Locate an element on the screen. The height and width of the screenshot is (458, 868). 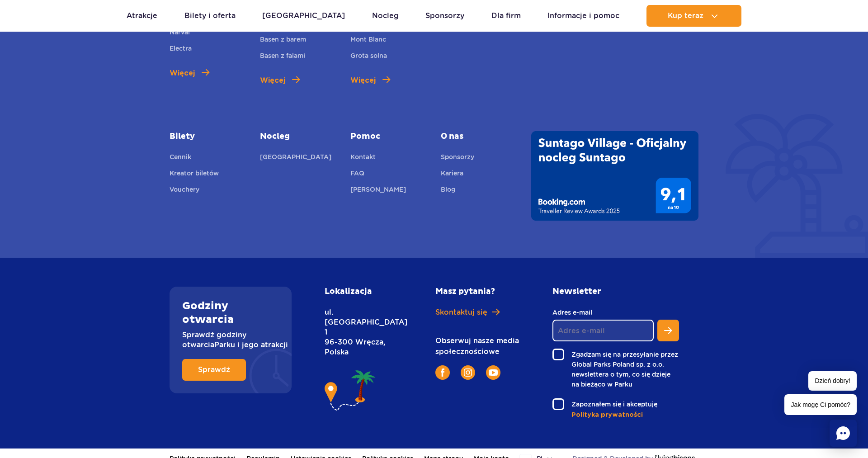
label: Zapoznałem się i akceptuję is located at coordinates (616, 405).